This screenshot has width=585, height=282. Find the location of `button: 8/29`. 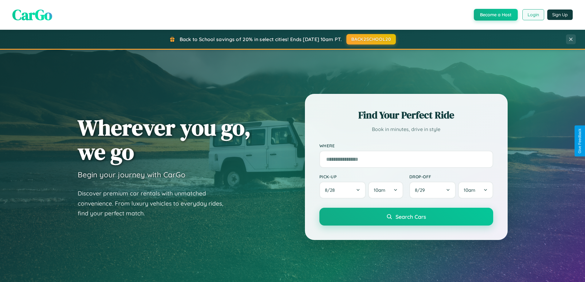

button: 8/29 is located at coordinates (433, 190).